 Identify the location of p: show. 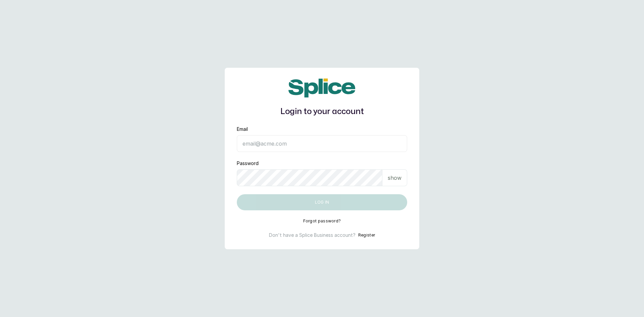
(394, 178).